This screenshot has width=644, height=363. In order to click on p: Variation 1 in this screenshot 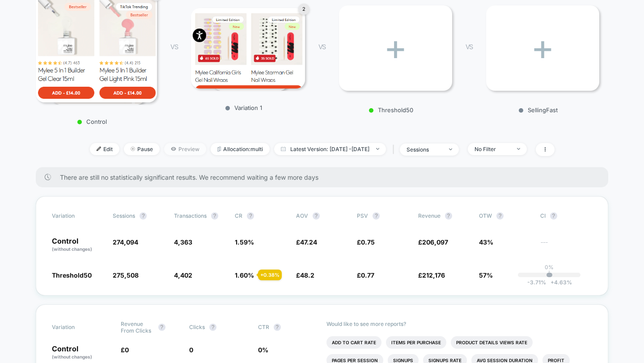, I will do `click(243, 107)`.